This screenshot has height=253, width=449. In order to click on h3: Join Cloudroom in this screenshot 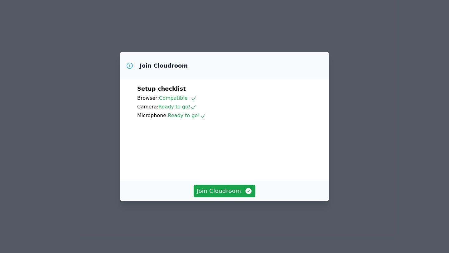, I will do `click(164, 66)`.